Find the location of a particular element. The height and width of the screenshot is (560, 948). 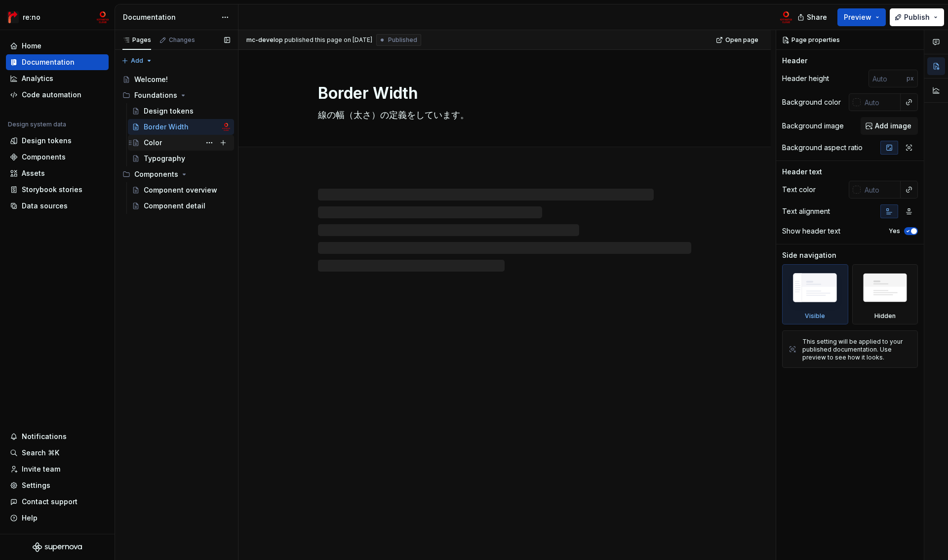

p: px is located at coordinates (909, 78).